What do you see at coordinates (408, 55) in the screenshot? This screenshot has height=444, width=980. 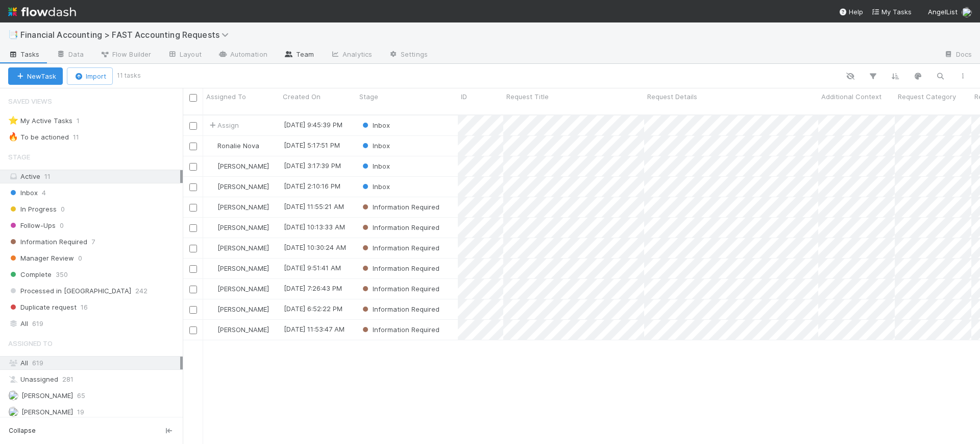 I see `a: Settings` at bounding box center [408, 55].